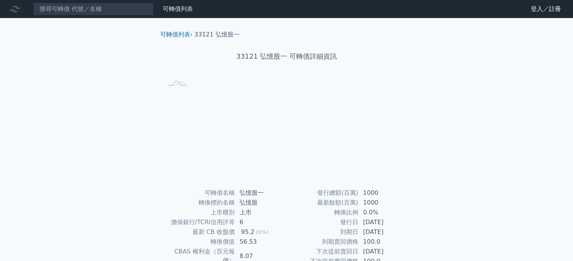 The height and width of the screenshot is (261, 573). What do you see at coordinates (322, 242) in the screenshot?
I see `td: 到期賣回價格` at bounding box center [322, 242].